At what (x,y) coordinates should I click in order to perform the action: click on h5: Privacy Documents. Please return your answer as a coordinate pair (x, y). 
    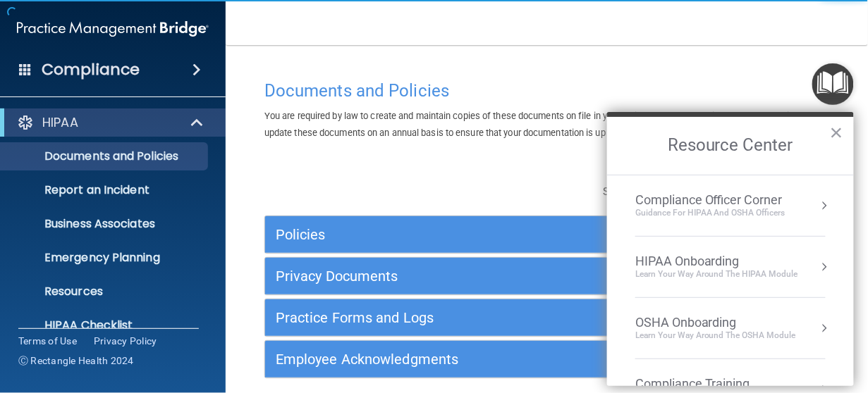
    Looking at the image, I should click on (475, 277).